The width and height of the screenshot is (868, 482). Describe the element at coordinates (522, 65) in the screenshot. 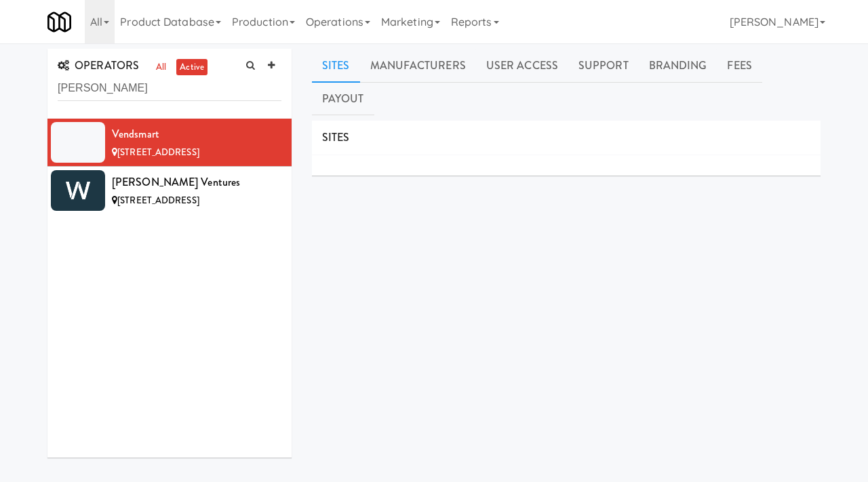

I see `a: User Access` at that location.